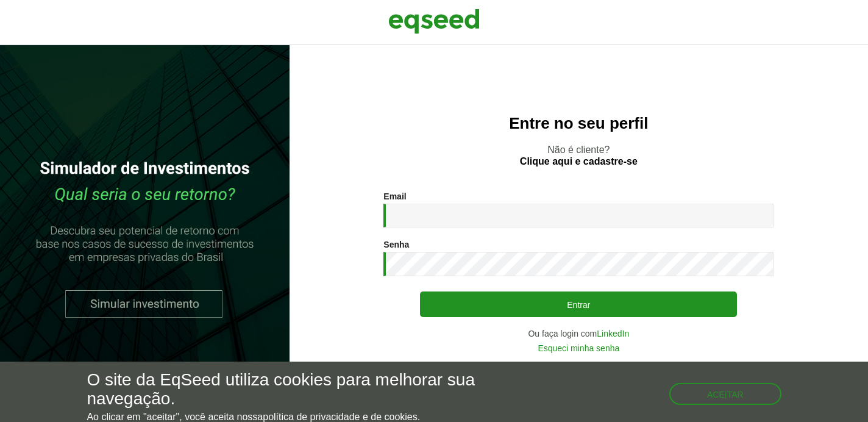  Describe the element at coordinates (396, 244) in the screenshot. I see `label: Senha` at that location.